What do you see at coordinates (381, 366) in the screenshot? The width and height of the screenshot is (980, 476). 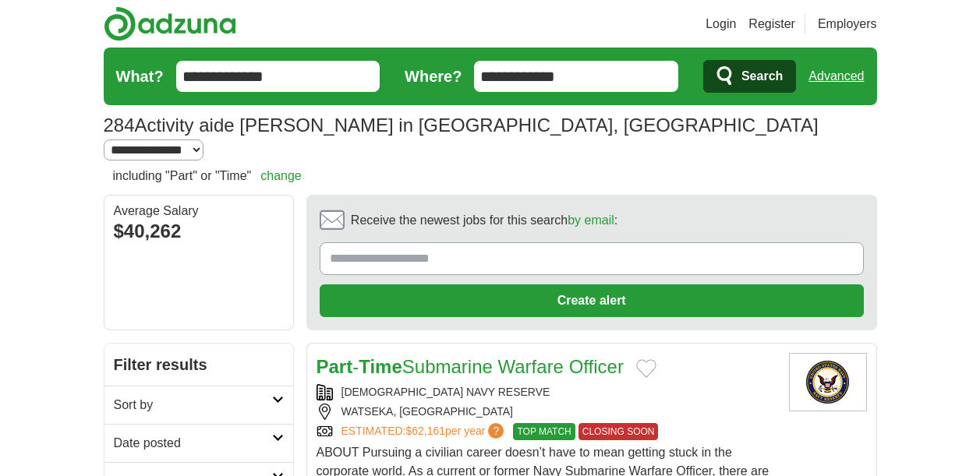 I see `strong: Time` at bounding box center [381, 366].